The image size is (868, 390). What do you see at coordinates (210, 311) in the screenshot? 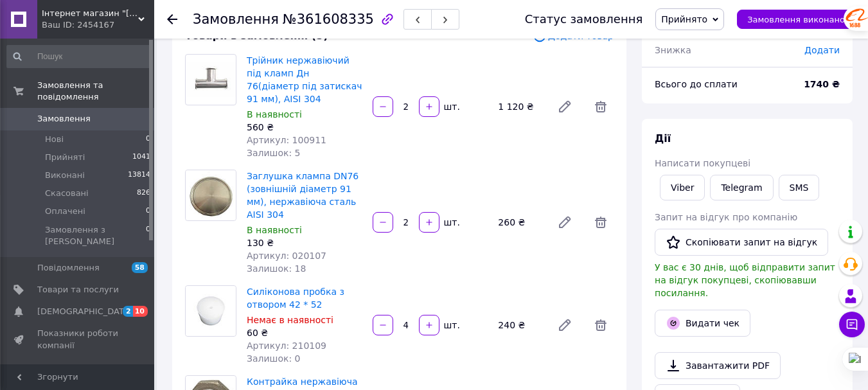
I see `img: Силіконова пробка з отвором 42 * 52` at bounding box center [210, 311].